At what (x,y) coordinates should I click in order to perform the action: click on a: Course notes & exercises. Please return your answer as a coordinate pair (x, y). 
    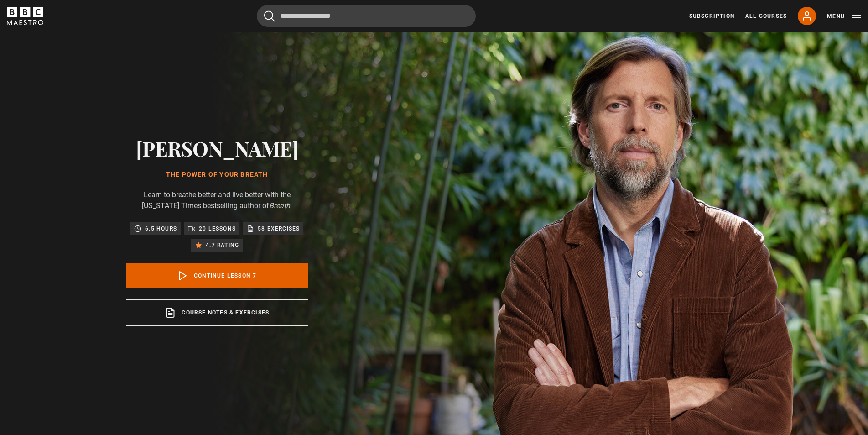
    Looking at the image, I should click on (217, 313).